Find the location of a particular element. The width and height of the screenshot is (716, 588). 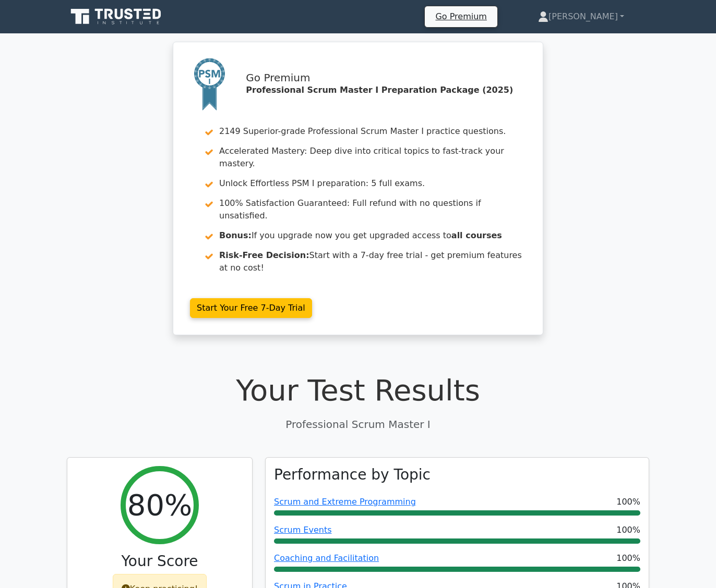

a: Scrum and Extreme Programming is located at coordinates (345, 502).